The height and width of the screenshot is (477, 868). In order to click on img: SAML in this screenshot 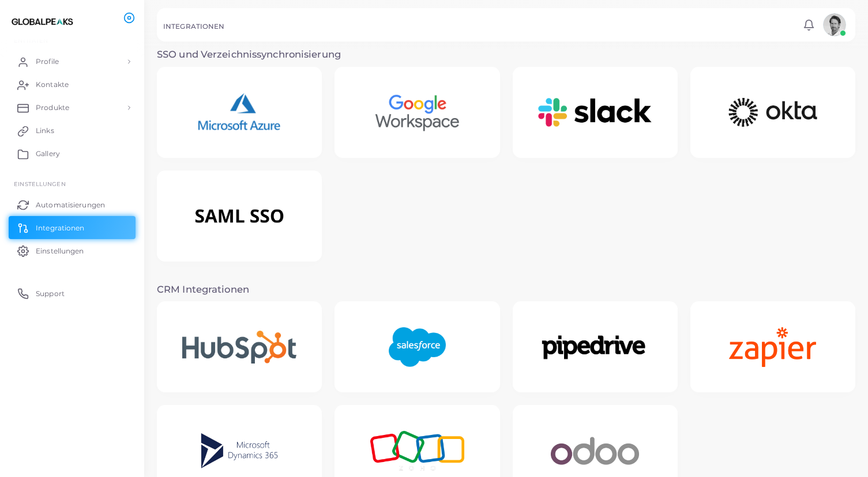, I will do `click(239, 216)`.